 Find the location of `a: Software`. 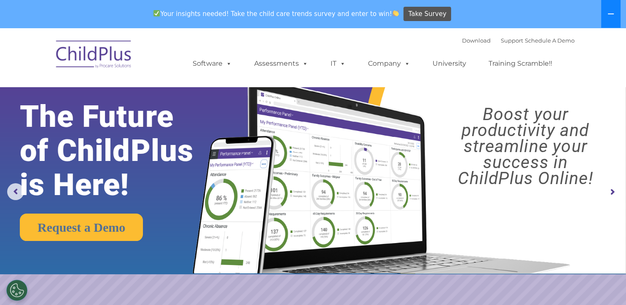

a: Software is located at coordinates (212, 64).